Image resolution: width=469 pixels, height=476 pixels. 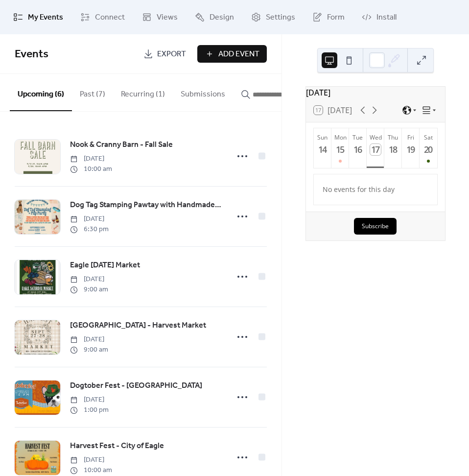 I want to click on a: Settings, so click(x=273, y=17).